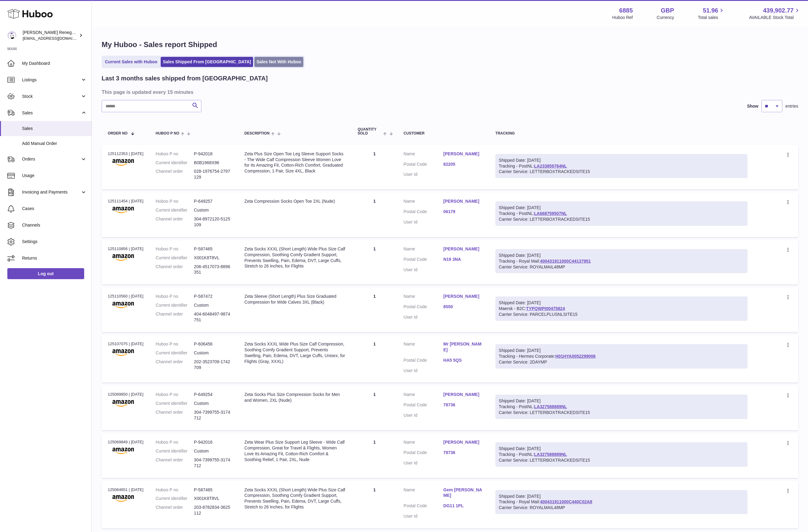 Image resolution: width=808 pixels, height=532 pixels. Describe the element at coordinates (621, 508) in the screenshot. I see `div: Carrier Service: ROYALMAIL48MP` at that location.